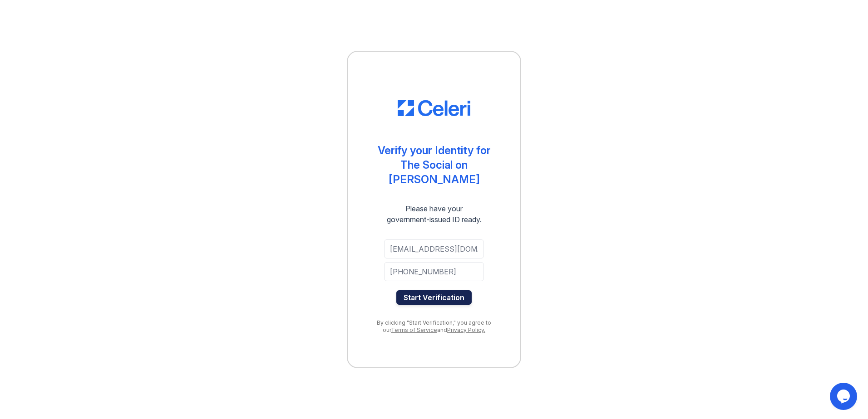 The height and width of the screenshot is (419, 868). Describe the element at coordinates (434, 214) in the screenshot. I see `div: Please have your government-issued ID ready.` at that location.